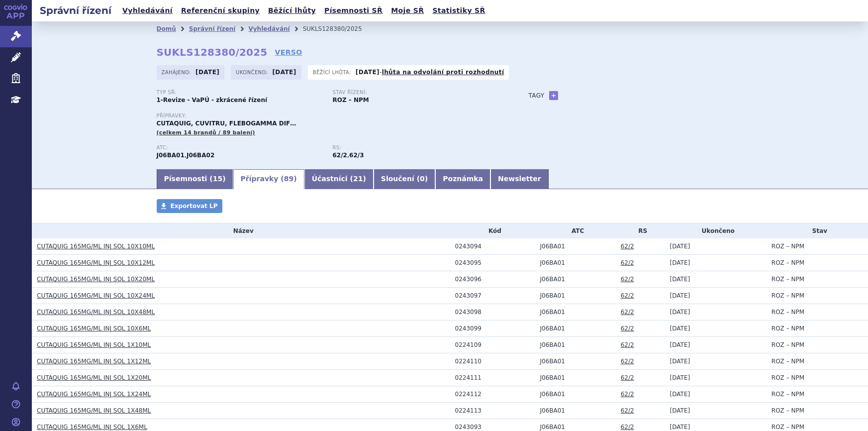 The width and height of the screenshot is (868, 431). Describe the element at coordinates (339, 29) in the screenshot. I see `li: SUKLS128380/2025` at that location.